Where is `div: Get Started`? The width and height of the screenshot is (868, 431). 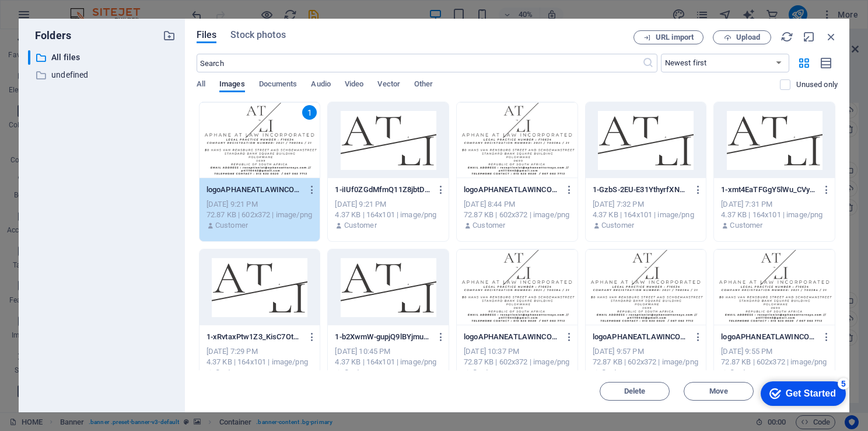 div: Get Started is located at coordinates (60, 18).